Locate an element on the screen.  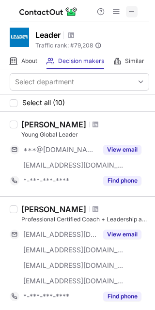
span: Traffic rank: # 79,208 is located at coordinates (64, 46).